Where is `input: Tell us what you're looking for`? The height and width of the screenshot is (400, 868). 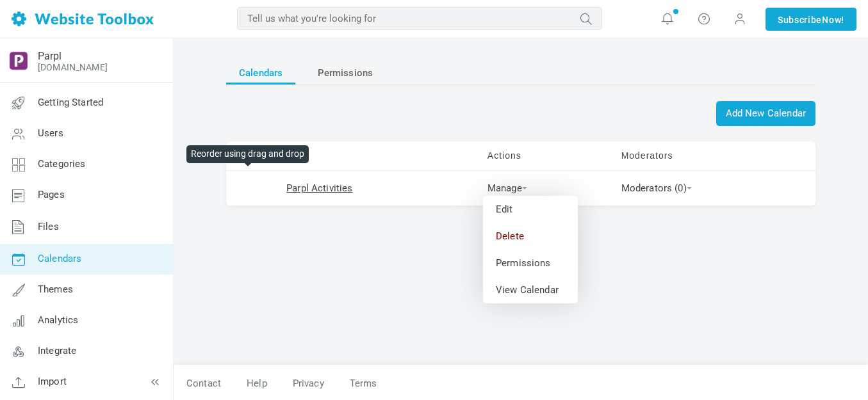 input: Tell us what you're looking for is located at coordinates (420, 19).